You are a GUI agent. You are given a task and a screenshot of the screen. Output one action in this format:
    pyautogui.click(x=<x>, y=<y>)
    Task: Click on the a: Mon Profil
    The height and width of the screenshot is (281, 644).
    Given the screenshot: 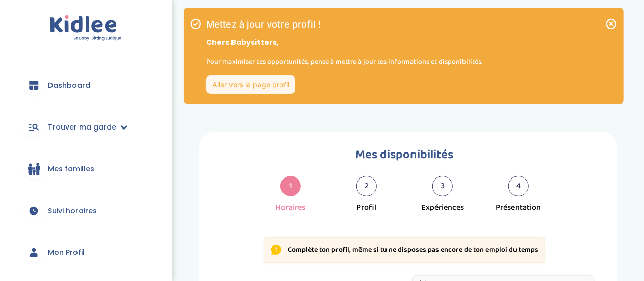 What is the action you would take?
    pyautogui.click(x=86, y=252)
    